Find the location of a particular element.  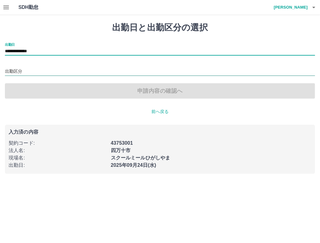

b: 43753001 is located at coordinates (122, 143).